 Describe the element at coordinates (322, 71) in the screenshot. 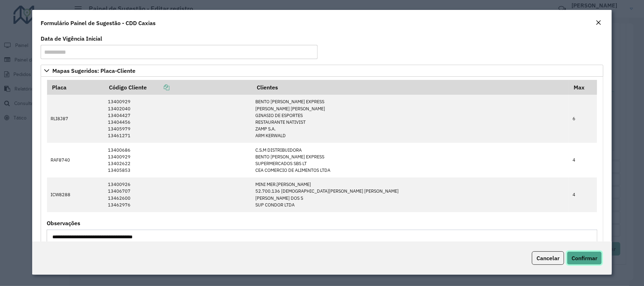

I see `a: Mapas Sugeridos: Placa-Cliente` at that location.